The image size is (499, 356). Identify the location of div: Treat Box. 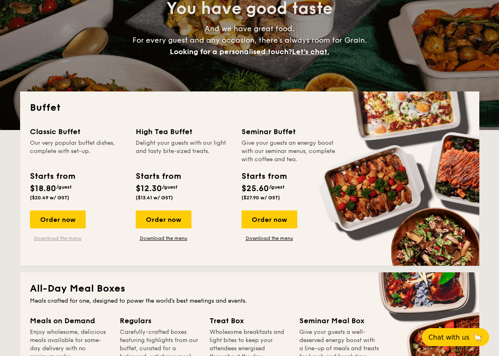
(249, 321).